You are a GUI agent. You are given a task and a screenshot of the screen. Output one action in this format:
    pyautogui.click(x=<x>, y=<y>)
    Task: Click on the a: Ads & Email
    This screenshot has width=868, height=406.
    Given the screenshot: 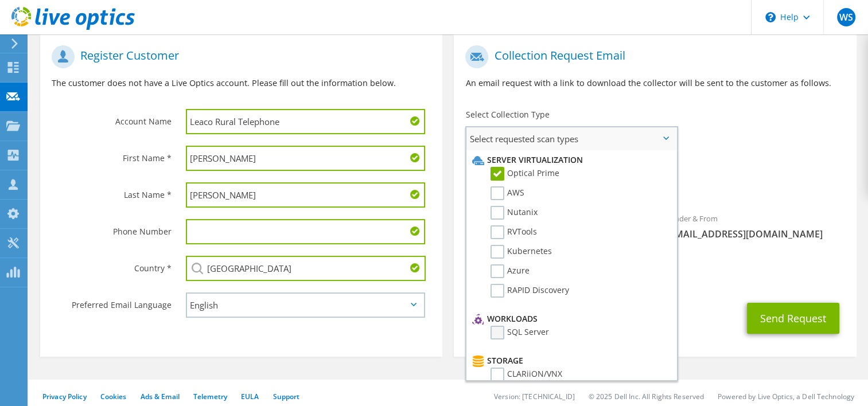 What is the action you would take?
    pyautogui.click(x=160, y=397)
    